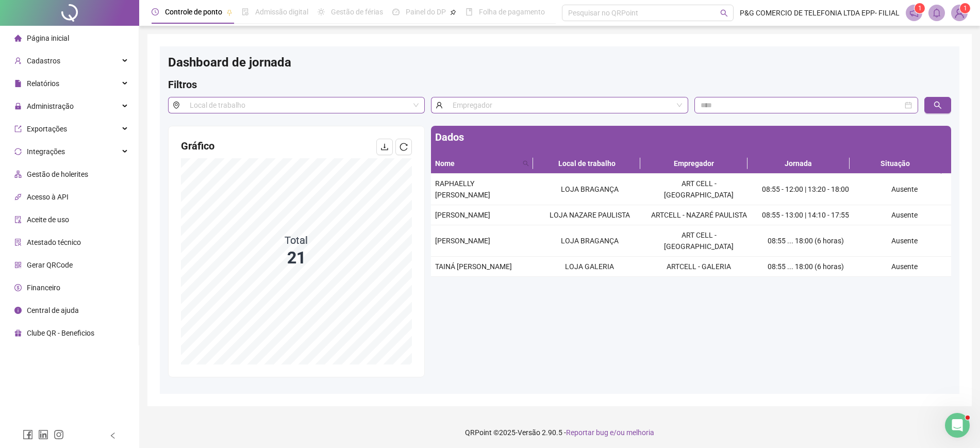 This screenshot has width=980, height=448. I want to click on span: reload, so click(404, 147).